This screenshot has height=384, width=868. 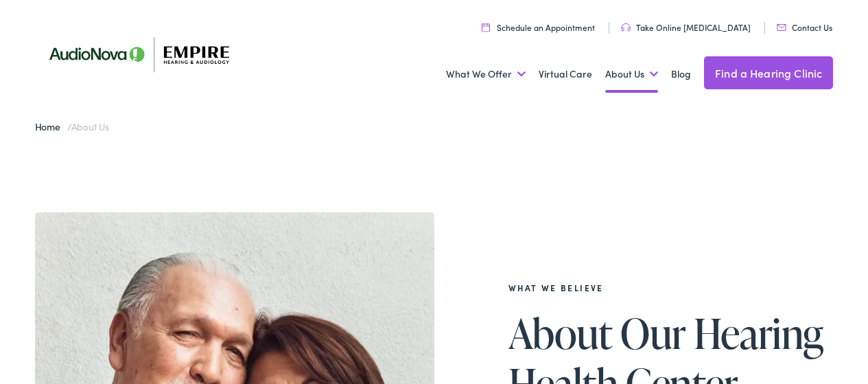 What do you see at coordinates (561, 333) in the screenshot?
I see `span: About` at bounding box center [561, 333].